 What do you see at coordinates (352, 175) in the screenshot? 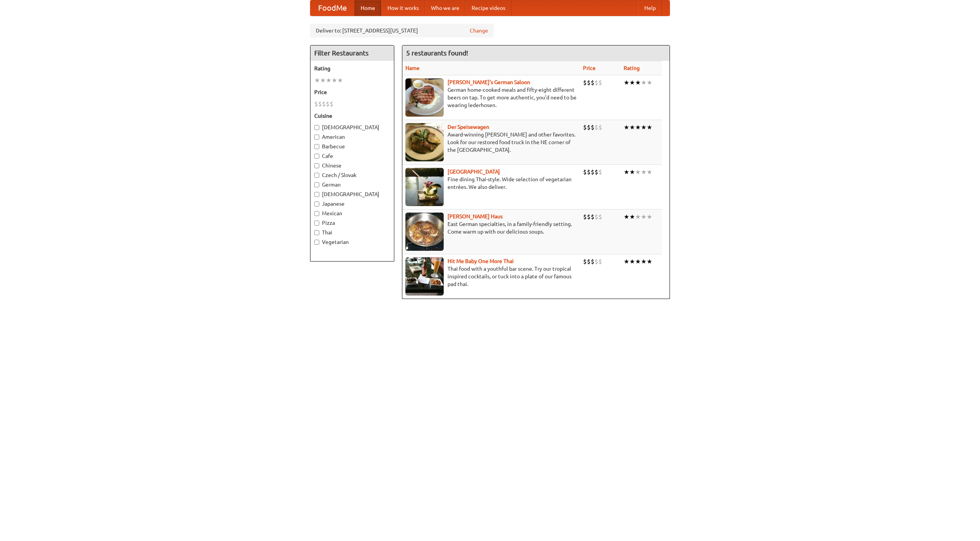
I see `label: Czech / Slovak` at bounding box center [352, 175].